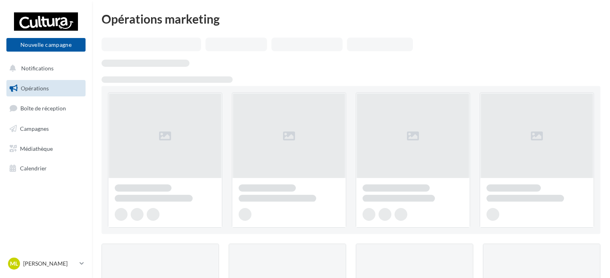 This screenshot has width=610, height=278. I want to click on span: Médiathèque, so click(36, 148).